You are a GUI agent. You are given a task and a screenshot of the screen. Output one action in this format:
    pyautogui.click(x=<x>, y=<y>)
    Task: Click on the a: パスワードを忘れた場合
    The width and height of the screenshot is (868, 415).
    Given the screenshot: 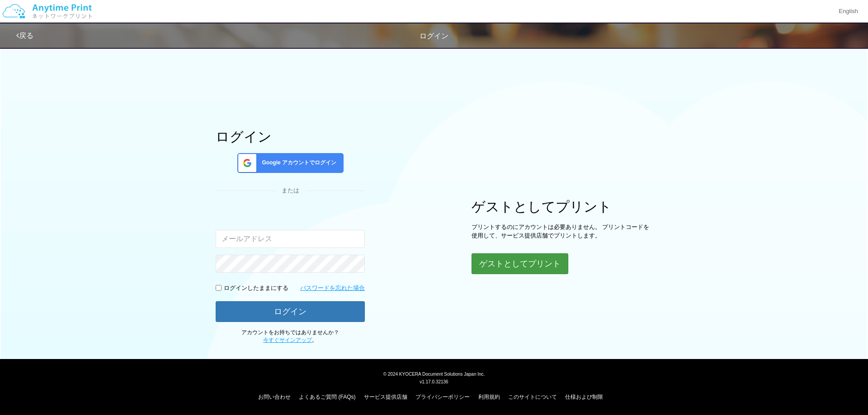 What is the action you would take?
    pyautogui.click(x=332, y=288)
    